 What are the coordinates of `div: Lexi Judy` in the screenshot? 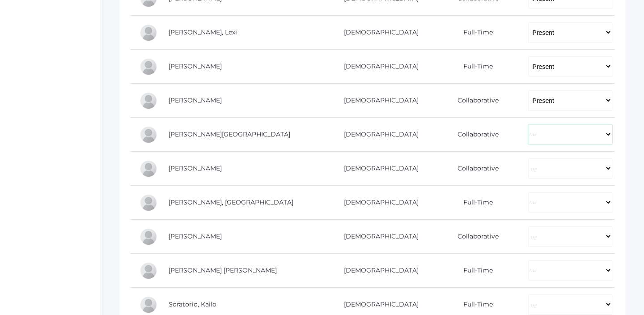 It's located at (149, 33).